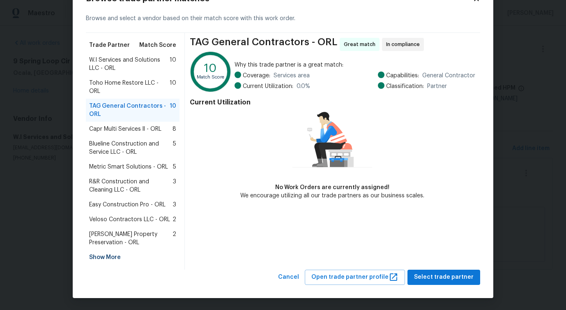  What do you see at coordinates (355, 65) in the screenshot?
I see `span: Why this trade partner is a great match:` at bounding box center [355, 65].